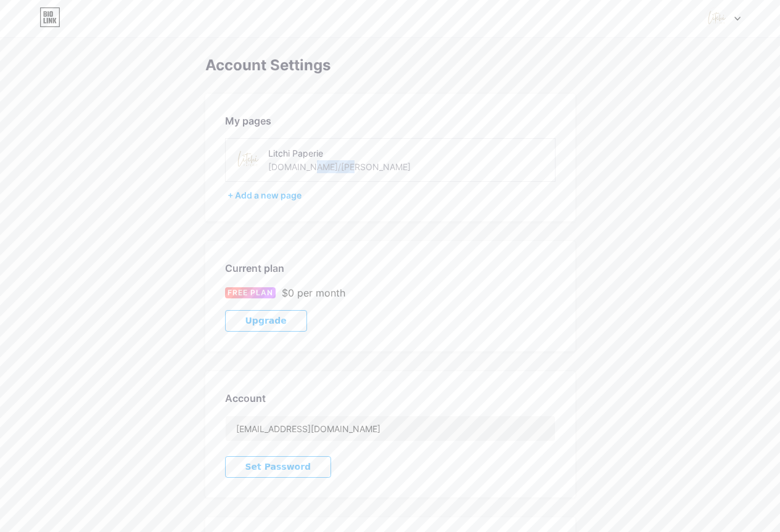 Image resolution: width=780 pixels, height=532 pixels. What do you see at coordinates (390, 121) in the screenshot?
I see `div: My pages` at bounding box center [390, 121].